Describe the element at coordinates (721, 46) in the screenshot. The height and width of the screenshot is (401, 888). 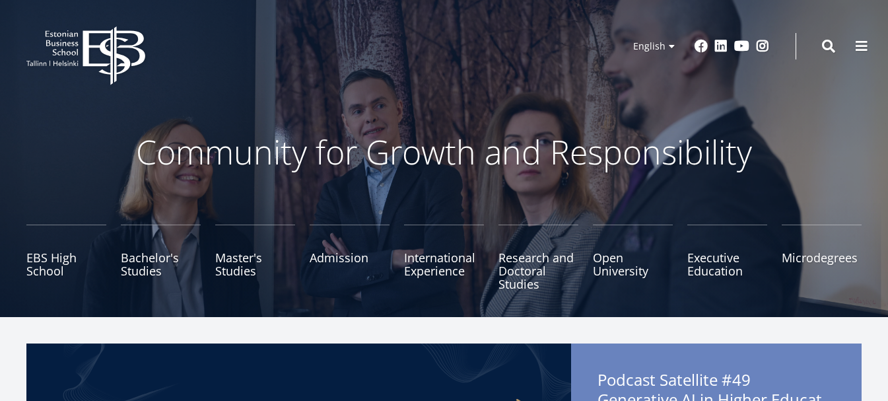
I see `a: Linkedin` at that location.